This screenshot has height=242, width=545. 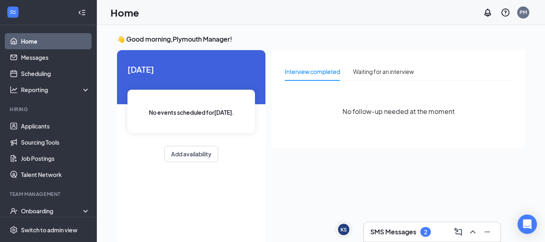 I want to click on h3: 👋 Good morning, Plymouth Manager !, so click(x=321, y=39).